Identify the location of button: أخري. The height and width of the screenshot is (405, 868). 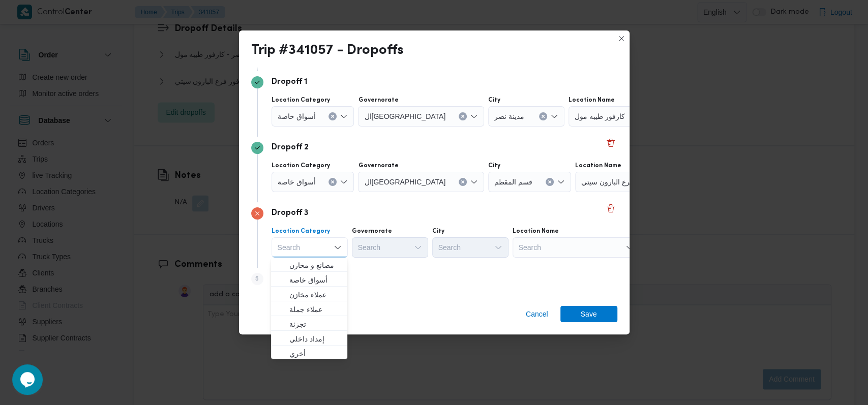
(309, 353).